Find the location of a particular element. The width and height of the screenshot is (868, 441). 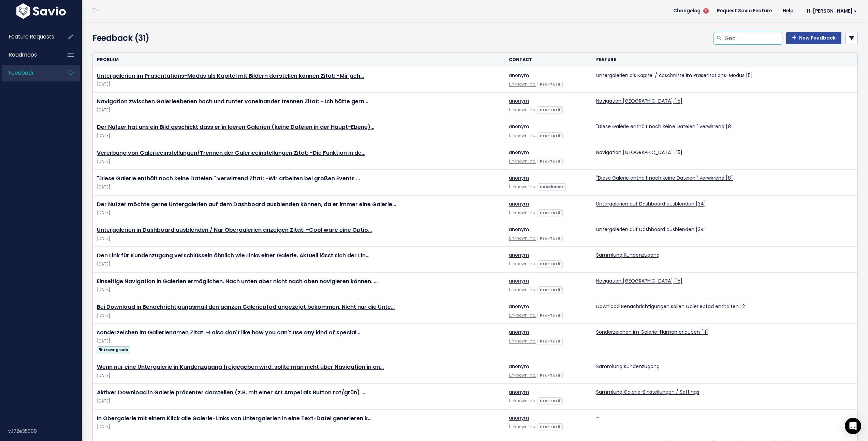

a: In Obergalerie mit einem Klick alle Galerie-Links von Untergalerien in eine Text-Datei generieren k… is located at coordinates (234, 418).